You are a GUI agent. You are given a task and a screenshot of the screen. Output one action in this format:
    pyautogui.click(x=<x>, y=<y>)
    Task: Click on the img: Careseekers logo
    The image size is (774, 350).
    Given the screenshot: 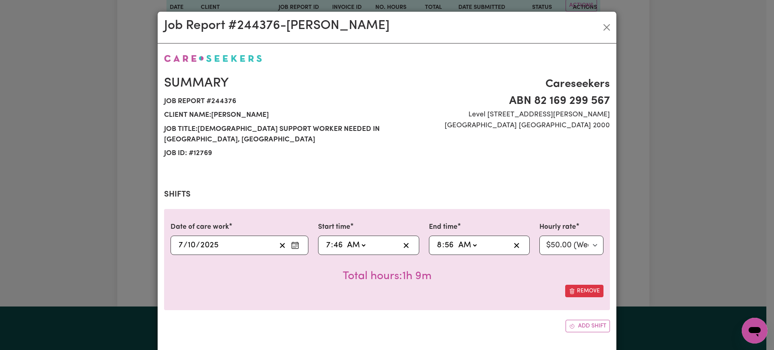 What is the action you would take?
    pyautogui.click(x=213, y=58)
    